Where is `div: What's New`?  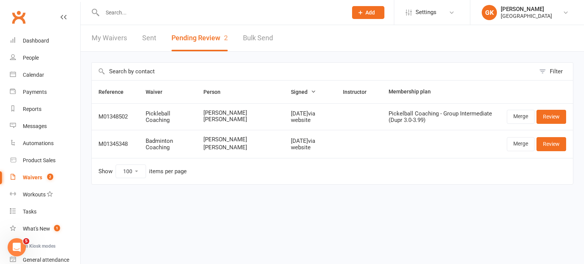
div: What's New is located at coordinates (36, 229).